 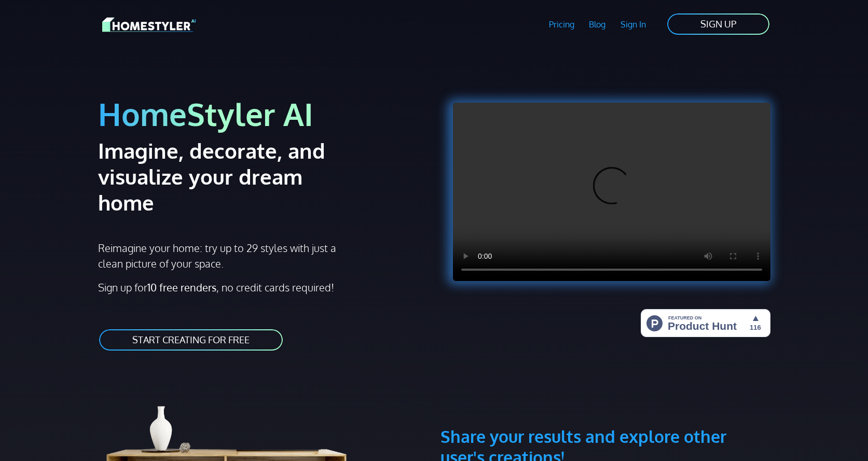 What do you see at coordinates (191, 340) in the screenshot?
I see `a: START CREATING FOR FREE` at bounding box center [191, 340].